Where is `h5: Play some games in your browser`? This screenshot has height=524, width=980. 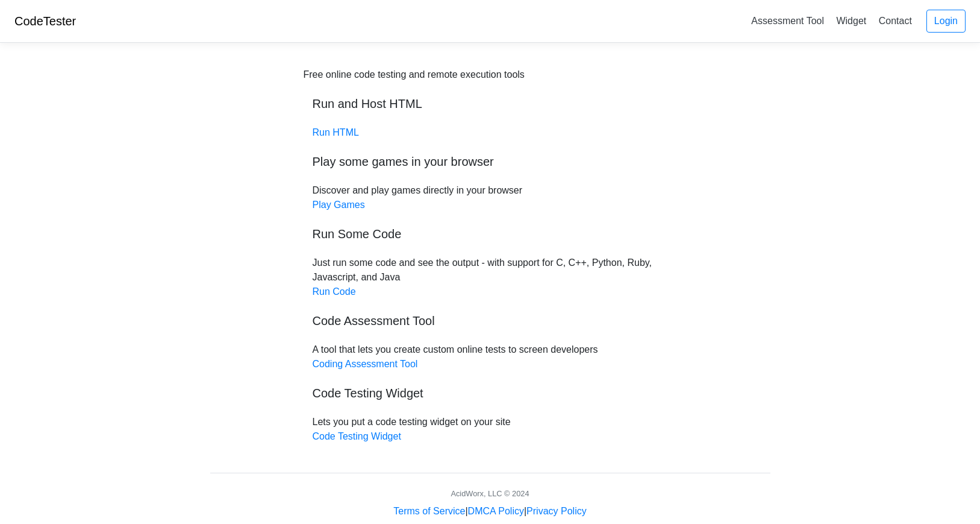 h5: Play some games in your browser is located at coordinates (491, 161).